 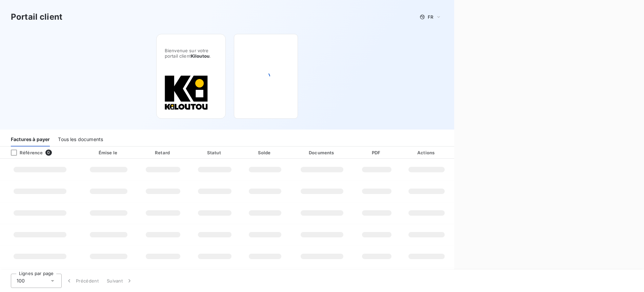 I want to click on span: 100, so click(x=21, y=281).